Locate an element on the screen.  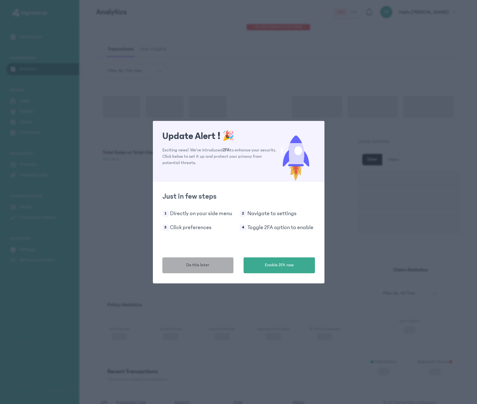
span: 2FA is located at coordinates (226, 150).